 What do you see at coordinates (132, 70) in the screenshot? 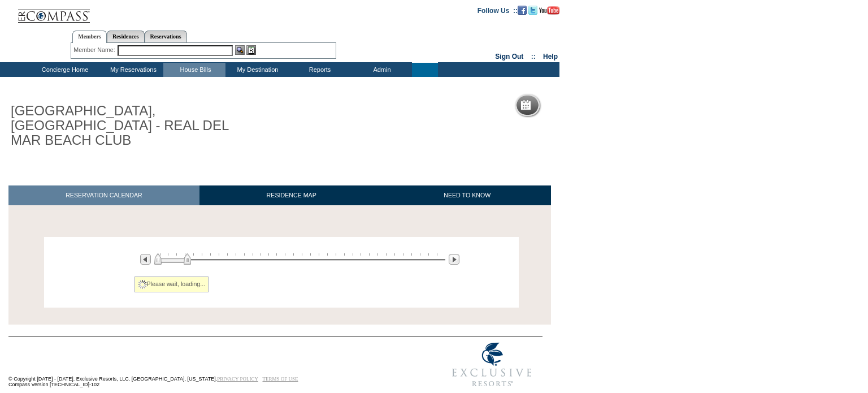
I see `td: My Reservations` at bounding box center [132, 70].